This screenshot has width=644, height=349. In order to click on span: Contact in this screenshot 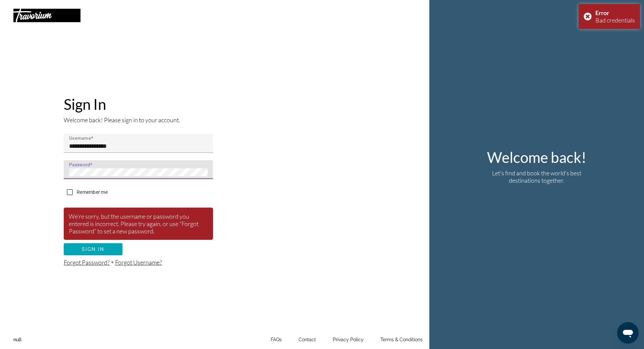, I will do `click(308, 340)`.